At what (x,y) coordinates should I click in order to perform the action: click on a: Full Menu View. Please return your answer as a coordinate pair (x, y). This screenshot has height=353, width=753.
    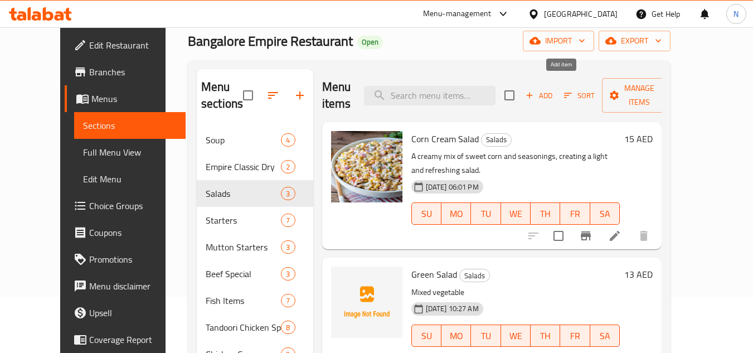
    Looking at the image, I should click on (130, 152).